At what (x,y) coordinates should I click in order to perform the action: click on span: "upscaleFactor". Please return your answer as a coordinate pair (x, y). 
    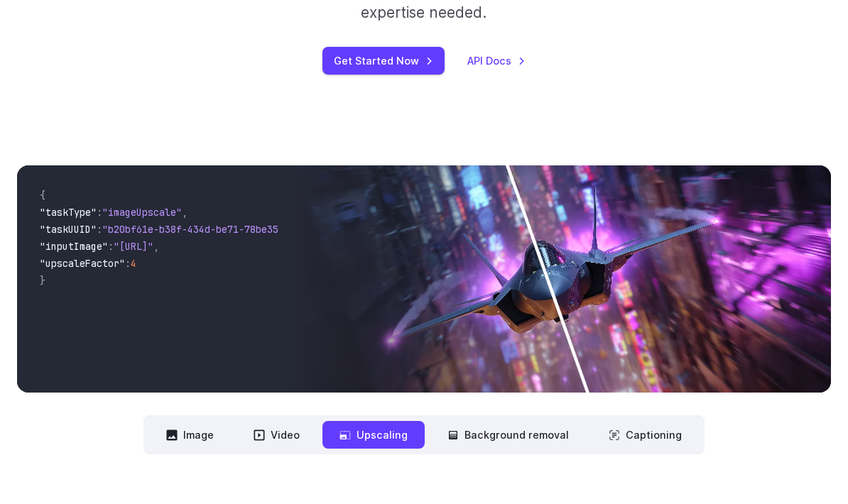
    Looking at the image, I should click on (83, 263).